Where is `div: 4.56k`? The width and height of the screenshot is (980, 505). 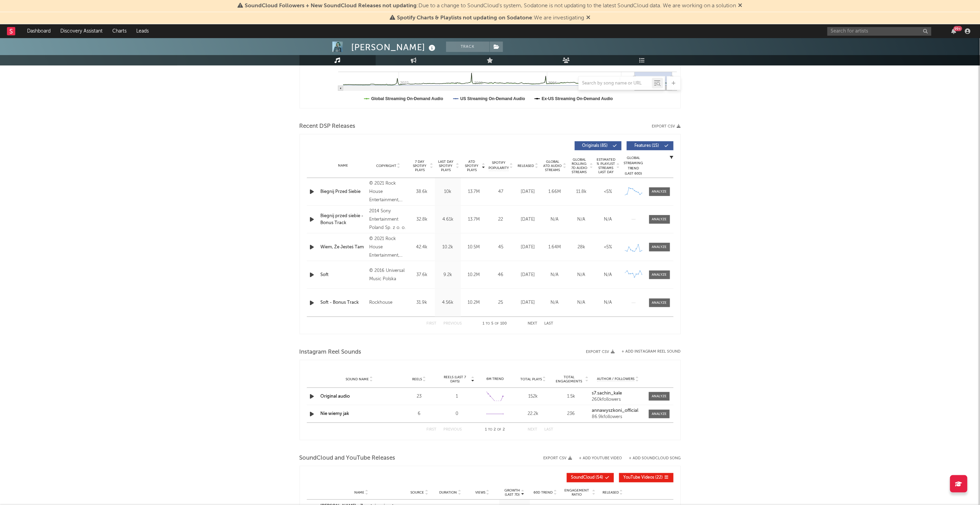
div: 4.56k is located at coordinates (448, 303).